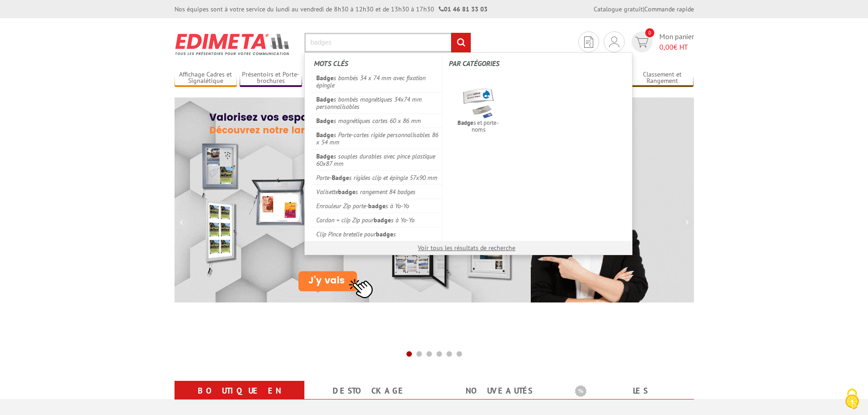 The height and width of the screenshot is (415, 868). What do you see at coordinates (331, 64) in the screenshot?
I see `span: Mots clés` at bounding box center [331, 64].